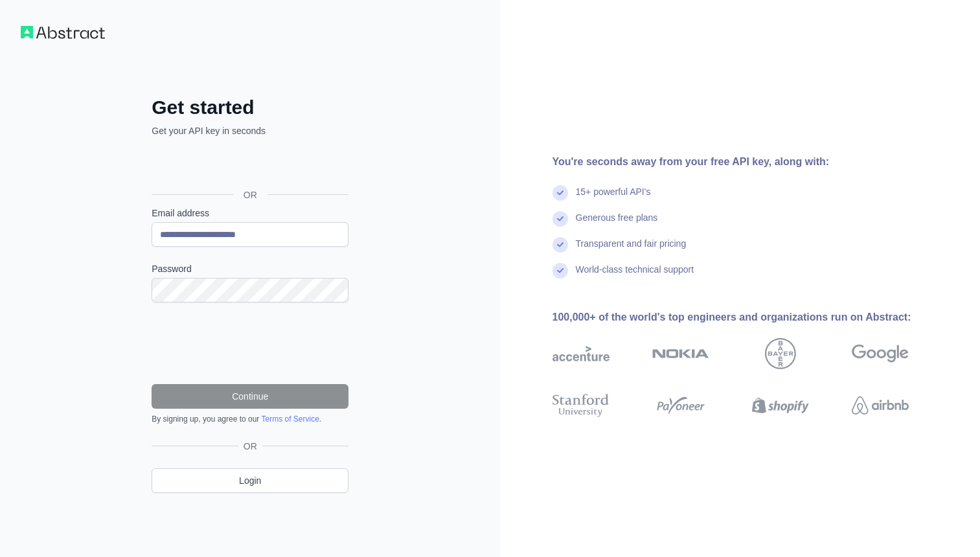 The image size is (980, 557). What do you see at coordinates (250, 131) in the screenshot?
I see `p: Get your API key in seconds` at bounding box center [250, 131].